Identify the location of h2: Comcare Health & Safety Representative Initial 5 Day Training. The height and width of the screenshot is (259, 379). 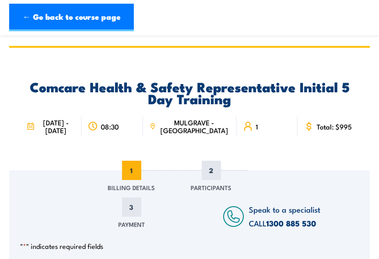
(189, 92).